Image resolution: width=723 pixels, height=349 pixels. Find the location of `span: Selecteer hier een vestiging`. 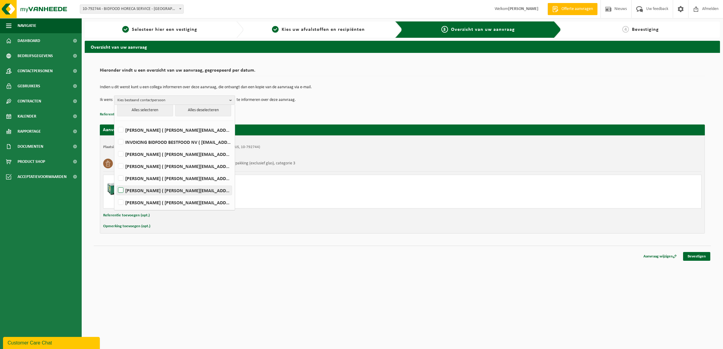

span: Selecteer hier een vestiging is located at coordinates (164, 30).